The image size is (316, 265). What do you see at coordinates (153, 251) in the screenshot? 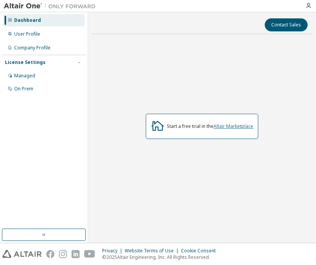
I see `div: Website Terms of Use` at bounding box center [153, 251].